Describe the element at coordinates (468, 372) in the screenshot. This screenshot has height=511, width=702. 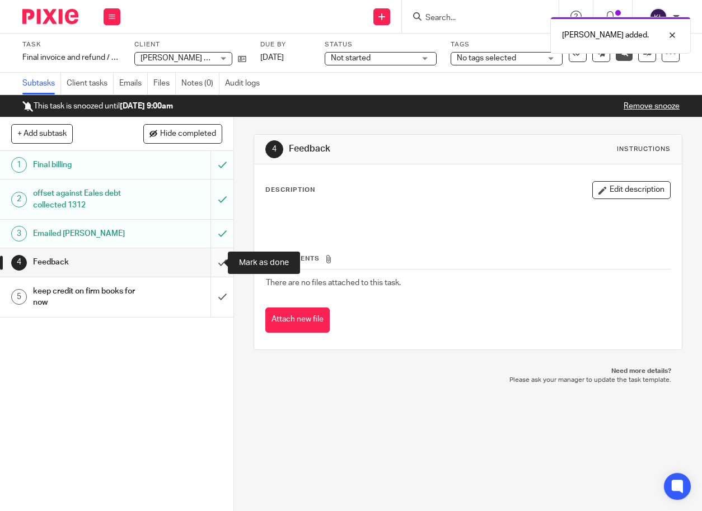
I see `p: Need more details?` at that location.